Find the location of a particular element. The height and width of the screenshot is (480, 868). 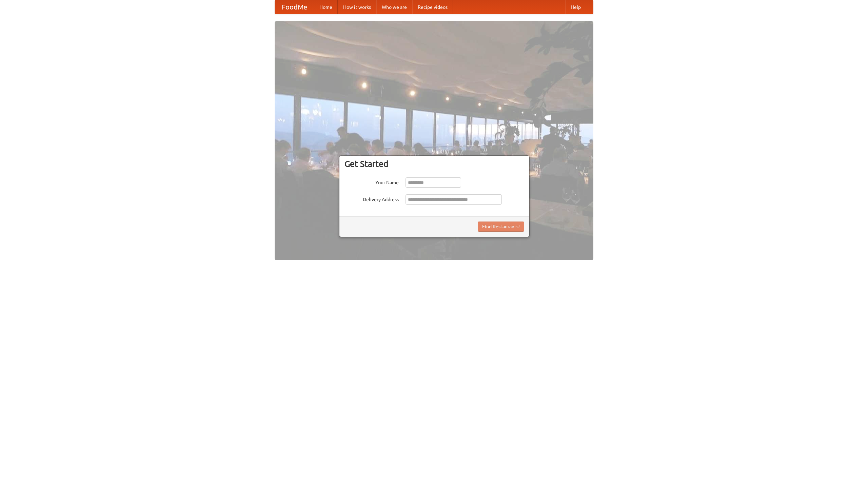

label: Your Name is located at coordinates (371, 181).